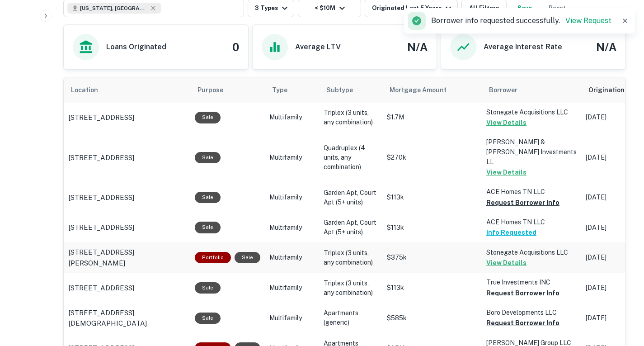  Describe the element at coordinates (424, 90) in the screenshot. I see `span: Mortgage Amount` at that location.